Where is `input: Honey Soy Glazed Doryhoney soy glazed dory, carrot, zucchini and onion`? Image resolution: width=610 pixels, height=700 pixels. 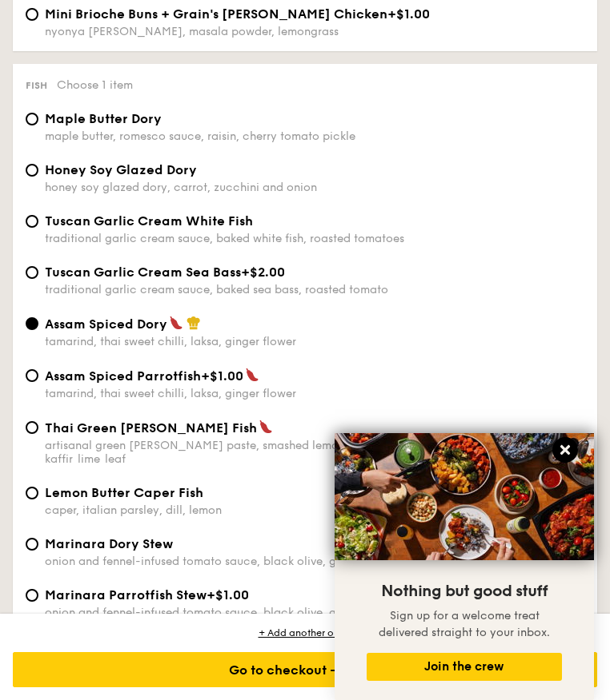
input: Honey Soy Glazed Doryhoney soy glazed dory, carrot, zucchini and onion is located at coordinates (32, 170).